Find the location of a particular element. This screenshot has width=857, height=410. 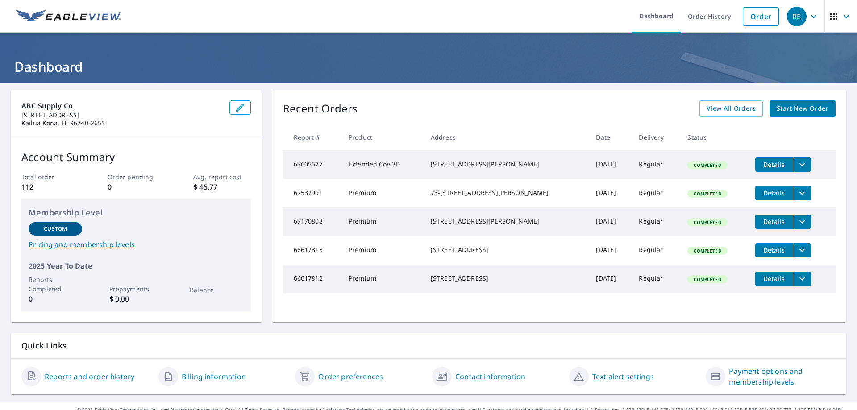

td: 66617812 is located at coordinates (312, 279).